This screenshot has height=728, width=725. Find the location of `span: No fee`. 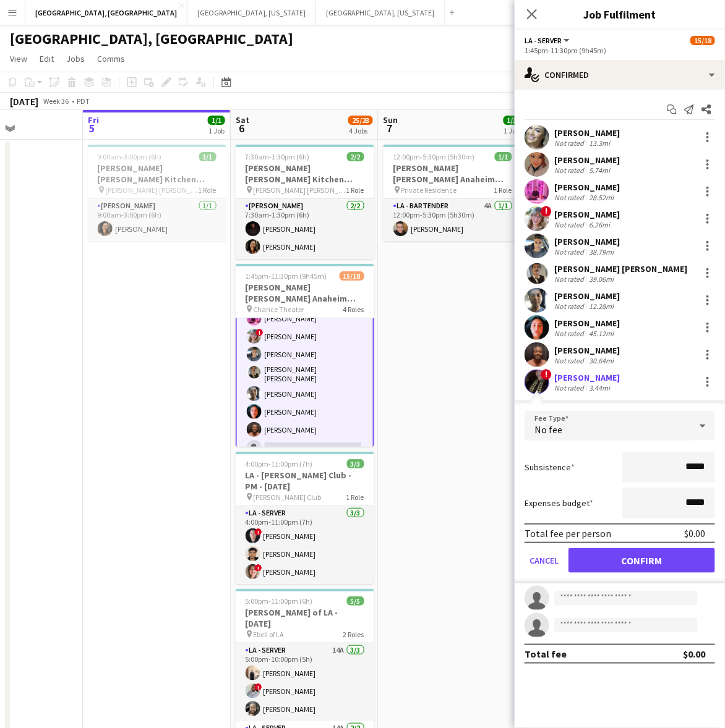

span: No fee is located at coordinates (548, 430).